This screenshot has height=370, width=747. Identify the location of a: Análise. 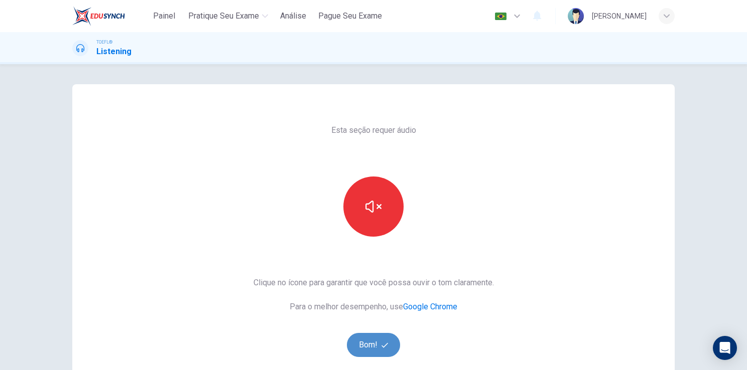
(293, 16).